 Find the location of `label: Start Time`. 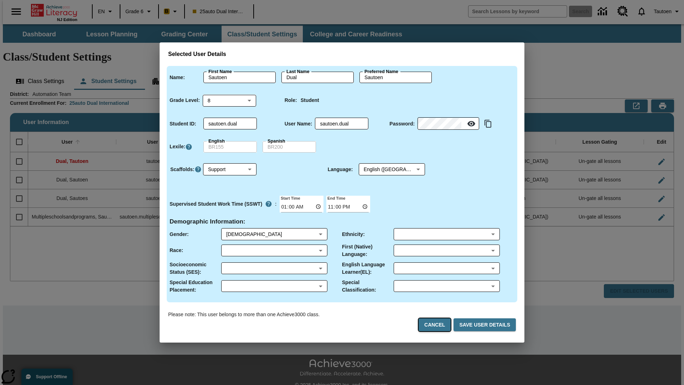

label: Start Time is located at coordinates (290, 198).